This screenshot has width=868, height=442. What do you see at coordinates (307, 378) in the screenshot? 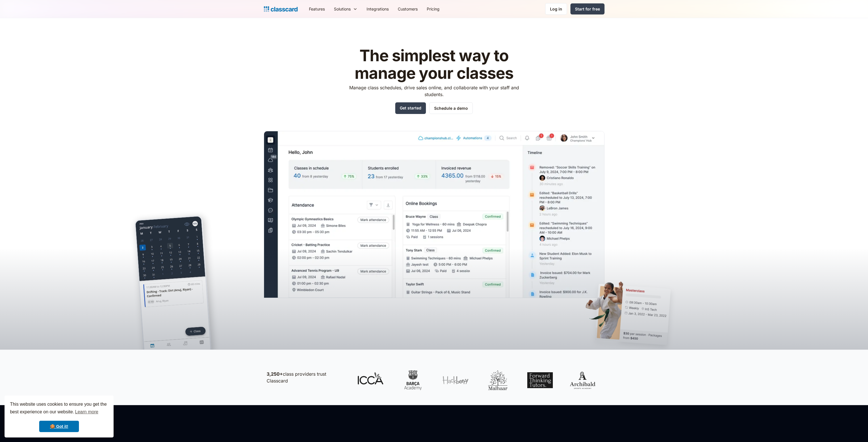
I see `p: class providers trust Classcard` at bounding box center [307, 378].